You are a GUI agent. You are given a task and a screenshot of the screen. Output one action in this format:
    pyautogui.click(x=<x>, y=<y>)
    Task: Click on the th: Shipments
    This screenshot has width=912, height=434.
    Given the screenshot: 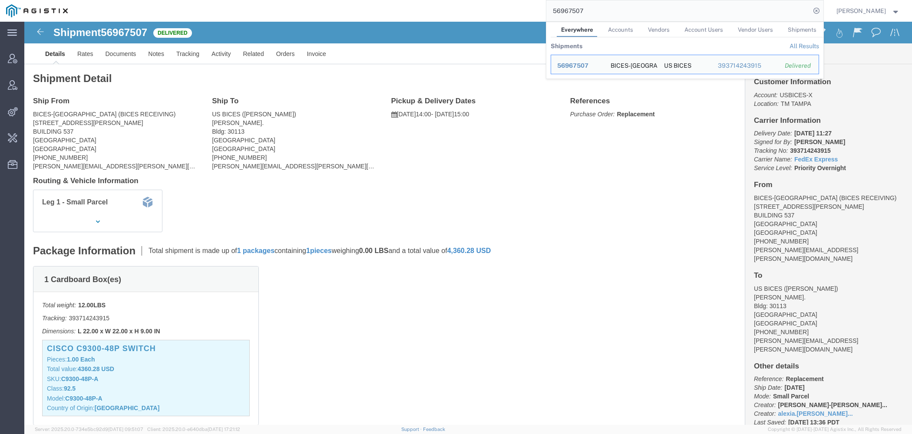 What is the action you would take?
    pyautogui.click(x=566, y=46)
    